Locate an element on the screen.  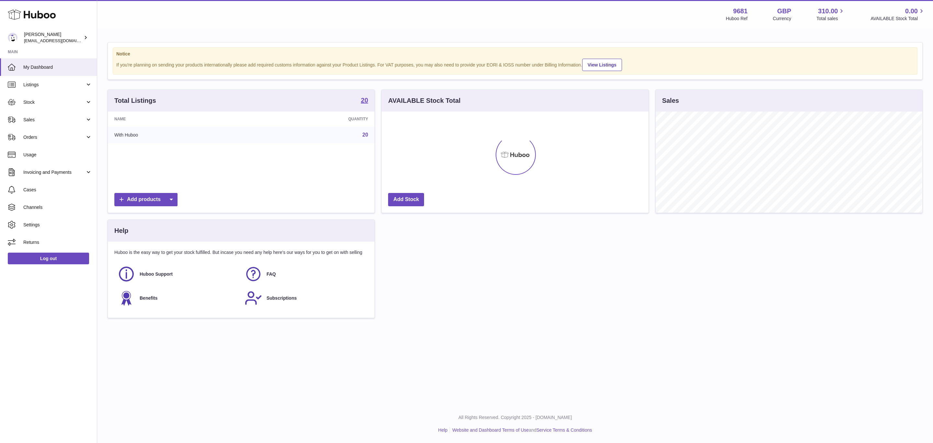
span: Sales is located at coordinates (54, 120).